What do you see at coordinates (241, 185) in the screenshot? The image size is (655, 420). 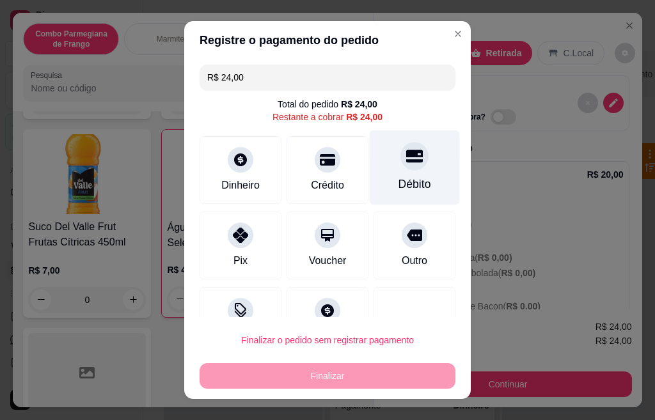 I see `div: Dinheiro` at bounding box center [241, 185].